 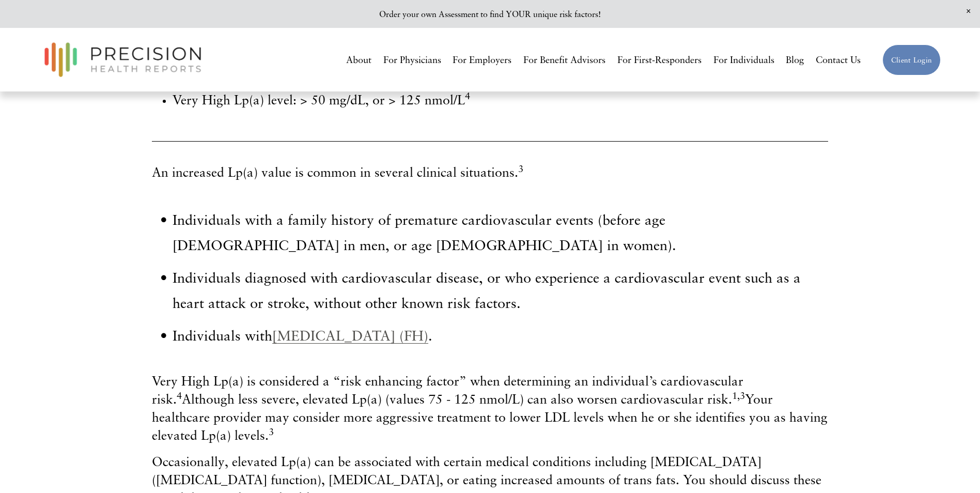 What do you see at coordinates (321, 100) in the screenshot?
I see `span: Very High Lp(a) level: > 50 mg/dL, or > 125 nmol/L` at bounding box center [321, 100].